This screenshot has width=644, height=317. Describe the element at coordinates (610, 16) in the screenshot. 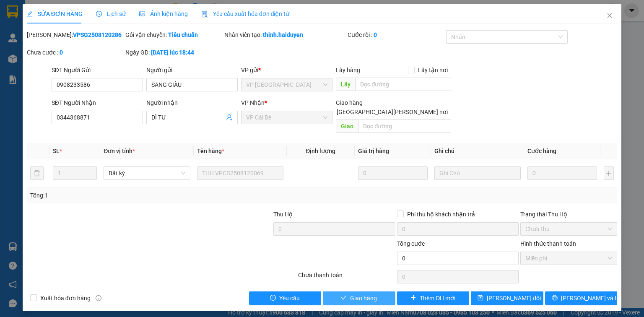

I see `button: Close` at that location.